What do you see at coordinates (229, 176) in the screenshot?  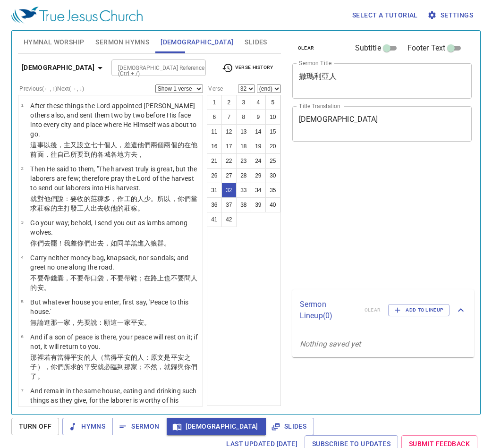 I see `button: 27` at bounding box center [229, 176].